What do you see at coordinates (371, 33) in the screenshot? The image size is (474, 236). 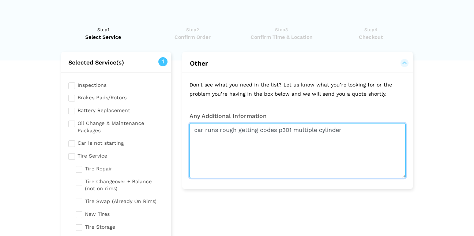 I see `a: Step4` at bounding box center [371, 33].